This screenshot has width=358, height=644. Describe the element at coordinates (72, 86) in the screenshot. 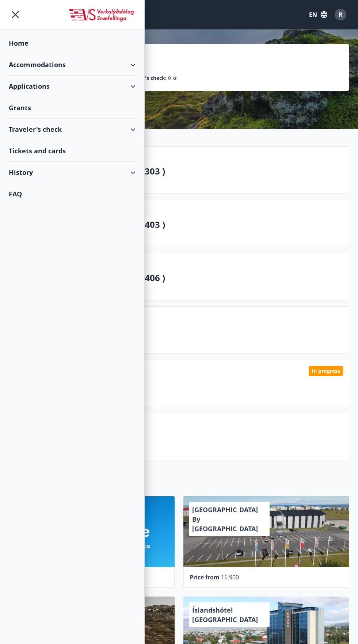

I see `div: Applications` at that location.